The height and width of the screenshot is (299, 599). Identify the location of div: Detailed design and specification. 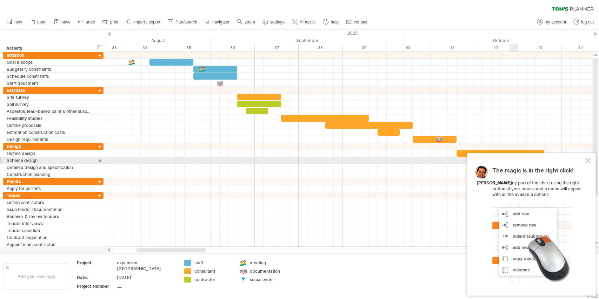
(49, 167).